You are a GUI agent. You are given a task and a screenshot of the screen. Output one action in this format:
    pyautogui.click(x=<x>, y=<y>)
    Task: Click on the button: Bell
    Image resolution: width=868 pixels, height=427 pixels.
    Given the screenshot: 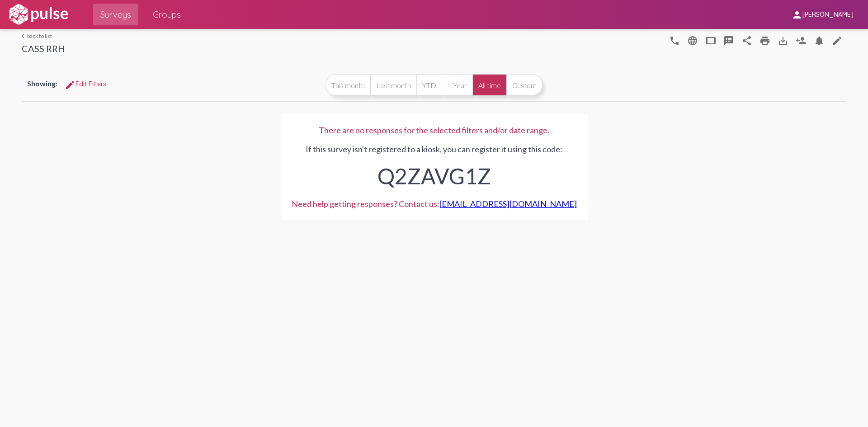 What is the action you would take?
    pyautogui.click(x=819, y=40)
    